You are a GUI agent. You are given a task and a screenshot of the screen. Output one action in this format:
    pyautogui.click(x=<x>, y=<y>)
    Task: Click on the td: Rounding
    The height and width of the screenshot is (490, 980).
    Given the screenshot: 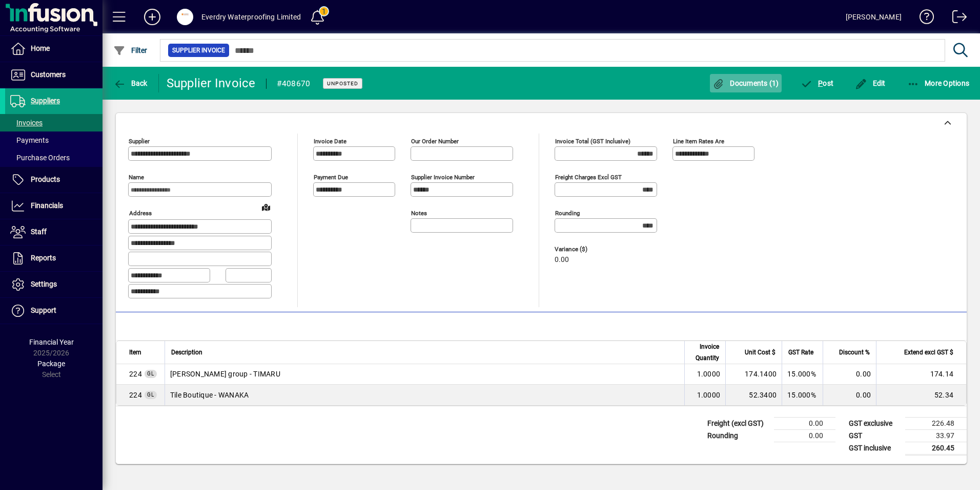 What is the action you would take?
    pyautogui.click(x=738, y=435)
    